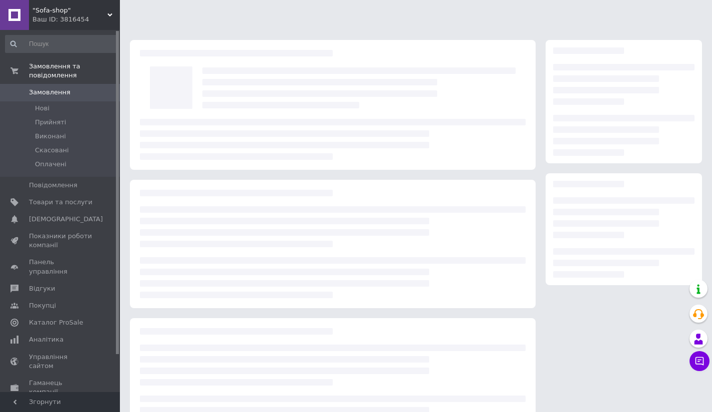  What do you see at coordinates (53, 185) in the screenshot?
I see `span: Повідомлення` at bounding box center [53, 185].